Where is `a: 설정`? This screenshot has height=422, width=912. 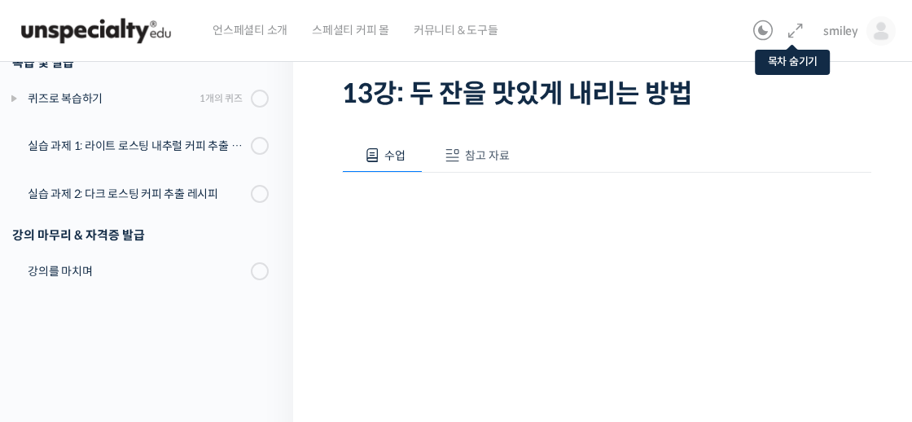 a: 설정 is located at coordinates (261, 307).